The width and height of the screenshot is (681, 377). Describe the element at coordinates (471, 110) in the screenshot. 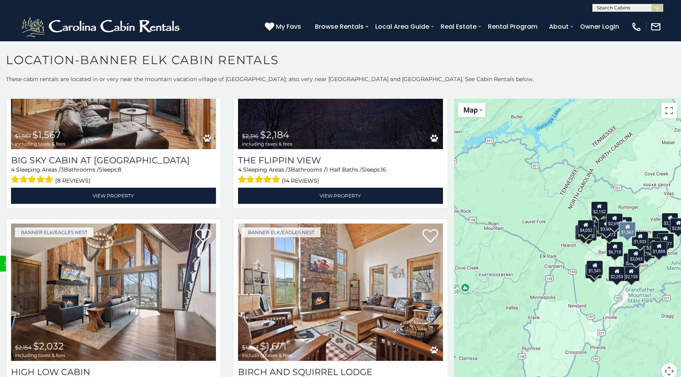

I see `button: Change map style` at that location.